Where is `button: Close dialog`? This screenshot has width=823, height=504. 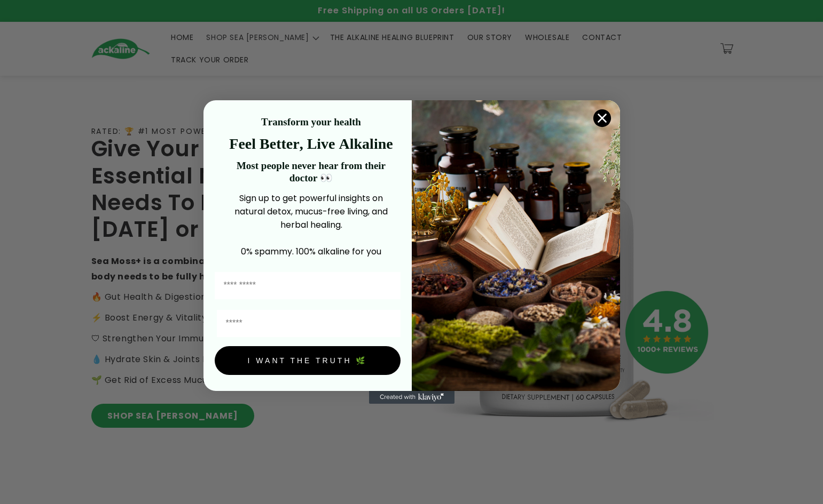
button: Close dialog is located at coordinates (602, 118).